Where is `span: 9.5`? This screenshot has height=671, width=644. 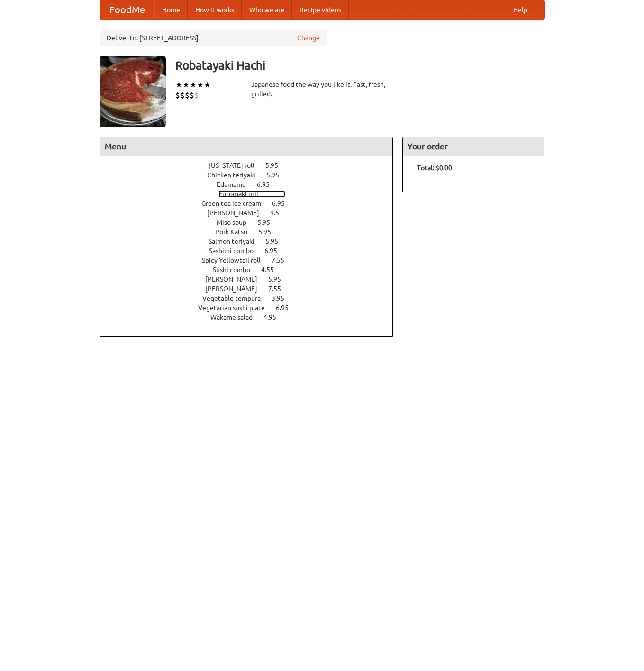 span: 9.5 is located at coordinates (279, 213).